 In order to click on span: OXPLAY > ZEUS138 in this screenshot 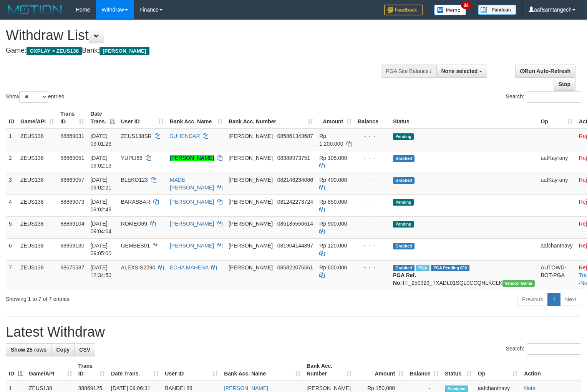, I will do `click(54, 51)`.